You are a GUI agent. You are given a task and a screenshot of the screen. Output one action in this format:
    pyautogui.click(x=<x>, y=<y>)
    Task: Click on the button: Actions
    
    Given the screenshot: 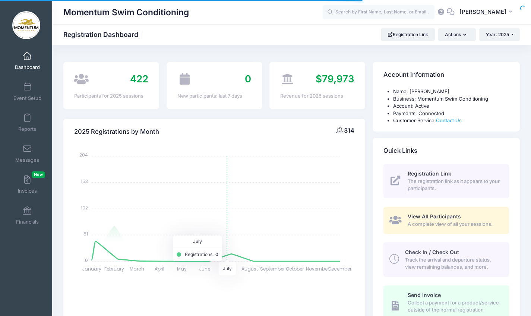 What is the action you would take?
    pyautogui.click(x=457, y=35)
    